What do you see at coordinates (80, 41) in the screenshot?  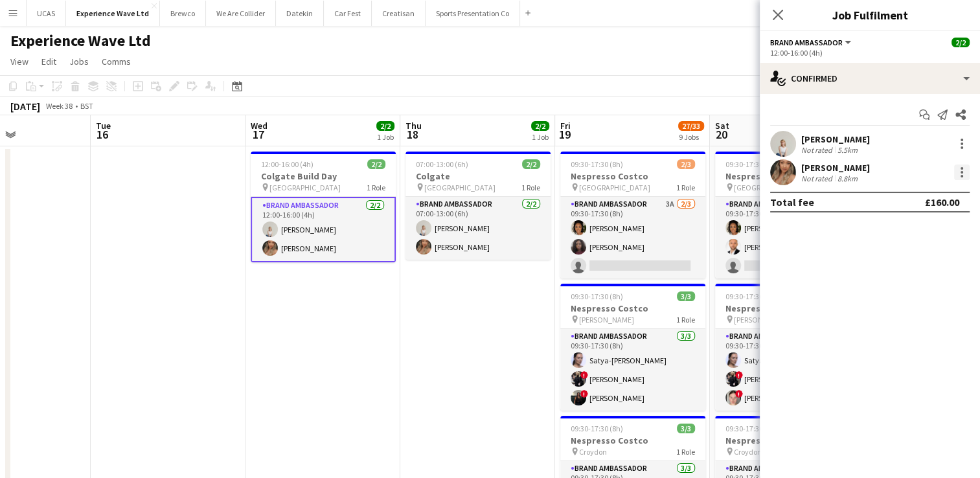 I see `h1: Experience Wave Ltd` at bounding box center [80, 41].